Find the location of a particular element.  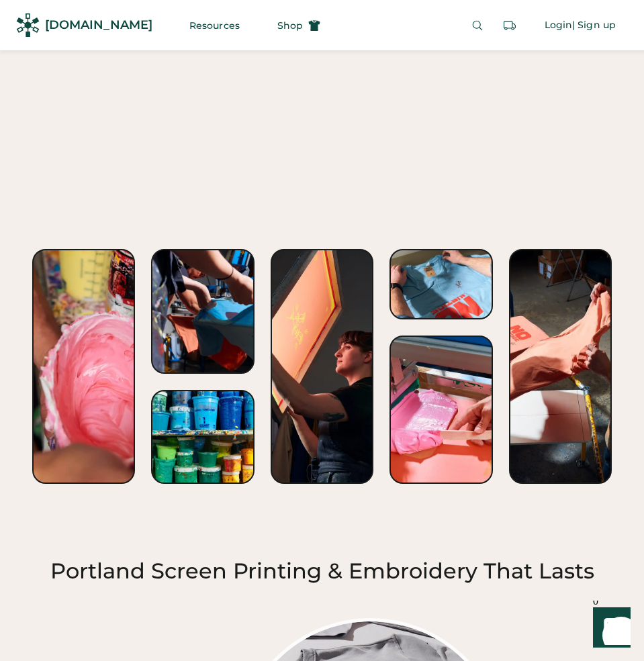

img: Rendered Logo - Screens is located at coordinates (28, 25).